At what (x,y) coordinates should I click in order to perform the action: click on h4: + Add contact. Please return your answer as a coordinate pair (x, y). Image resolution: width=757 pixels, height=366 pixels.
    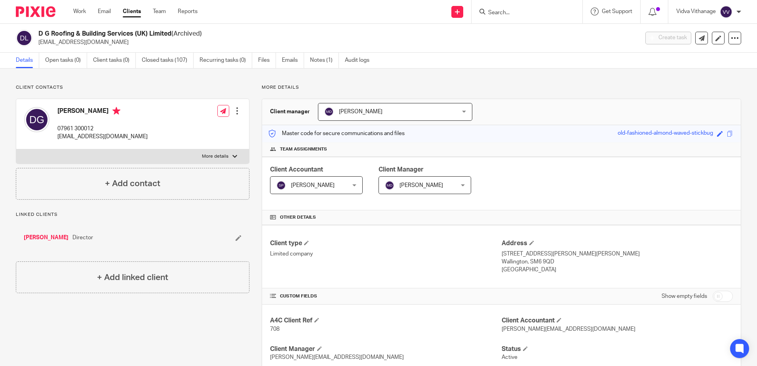
    Looking at the image, I should click on (133, 183).